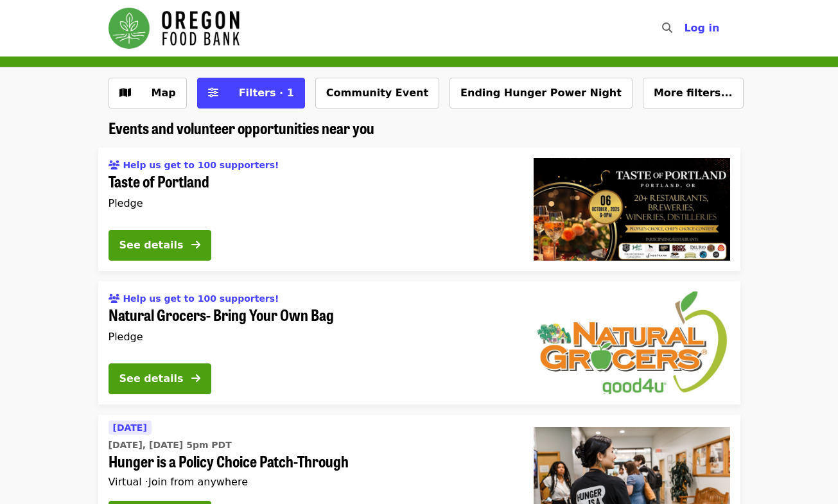 Image resolution: width=838 pixels, height=504 pixels. What do you see at coordinates (632, 343) in the screenshot?
I see `img: Natural Grocers- Bring Your Own Bag organized by Oregon Food Bank` at bounding box center [632, 343].